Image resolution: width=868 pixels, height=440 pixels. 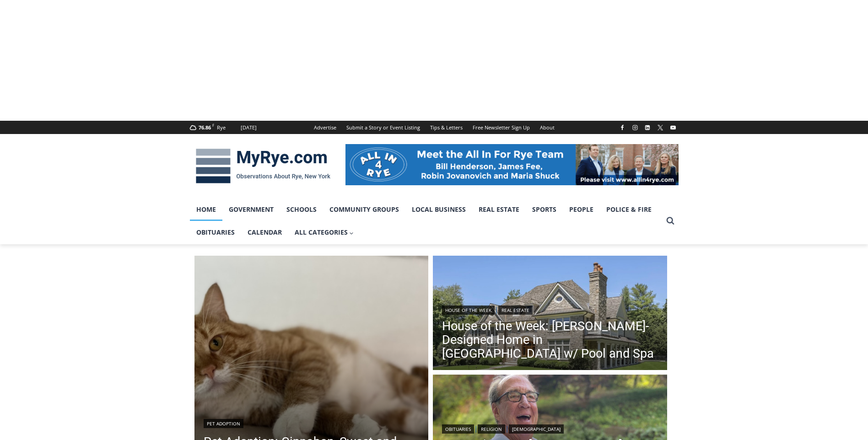 I want to click on a: Facebook, so click(x=622, y=127).